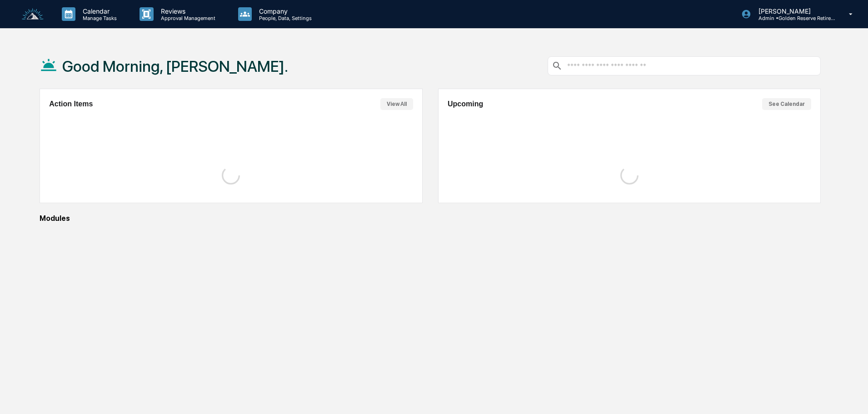  What do you see at coordinates (465, 104) in the screenshot?
I see `h2: Upcoming` at bounding box center [465, 104].